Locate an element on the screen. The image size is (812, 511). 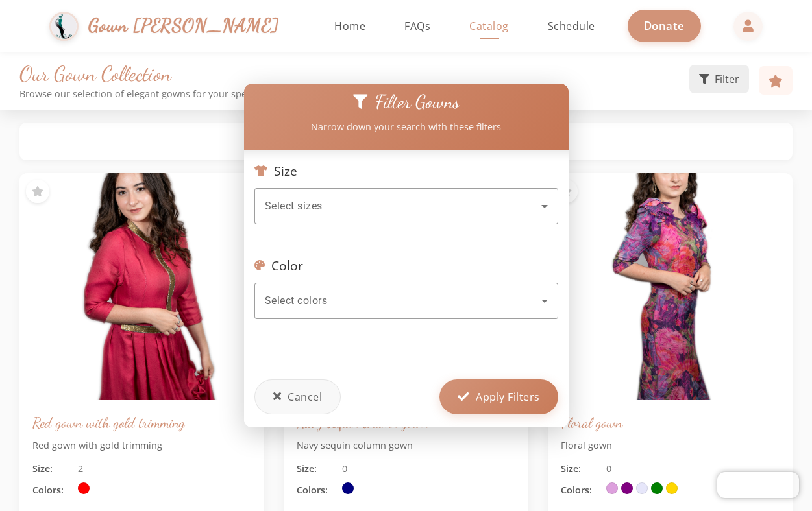
span: Cancel is located at coordinates (304, 397).